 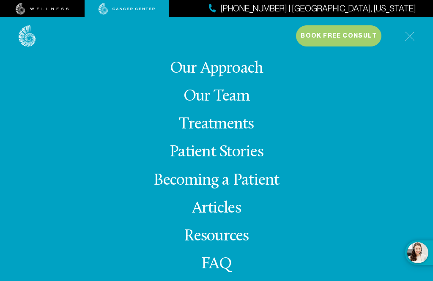 What do you see at coordinates (217, 208) in the screenshot?
I see `a: Articles` at bounding box center [217, 208].